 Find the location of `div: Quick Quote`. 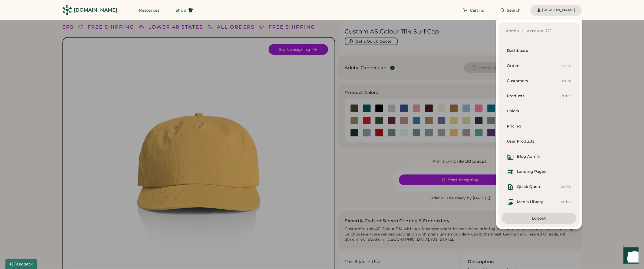

div: Quick Quote is located at coordinates (529, 187).